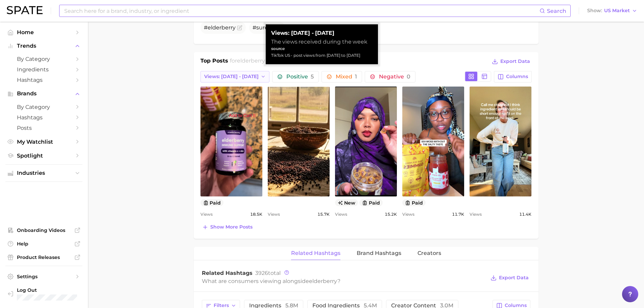 Image resolution: width=644 pixels, height=308 pixels. Describe the element at coordinates (215, 62) in the screenshot. I see `h1: Top Posts` at that location.